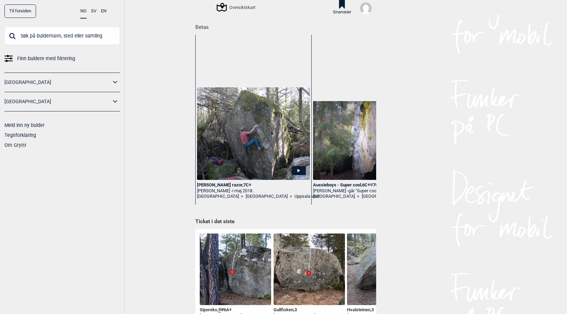 This screenshot has width=567, height=314. Describe the element at coordinates (370, 140) in the screenshot. I see `img: Staffan pa Supercool` at that location.